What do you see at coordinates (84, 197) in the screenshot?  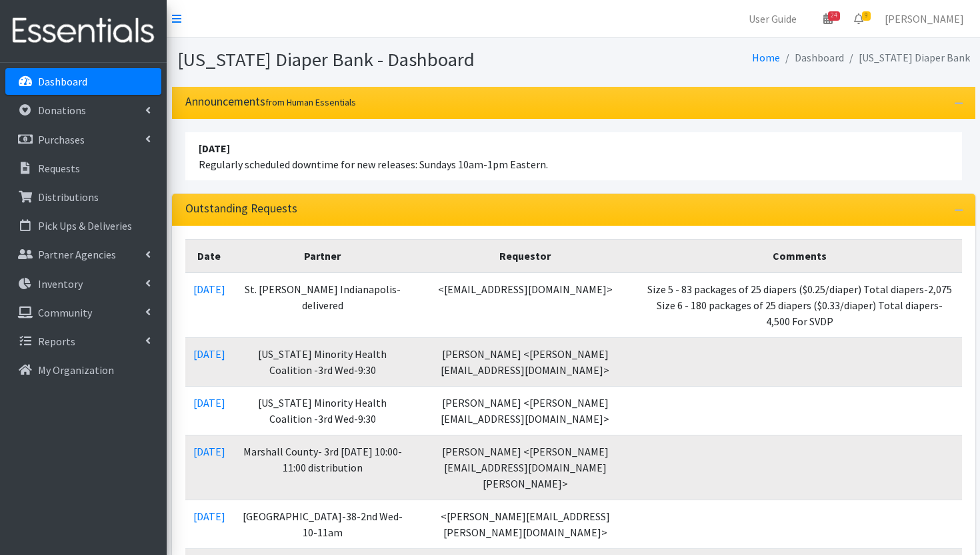 I see `a: Distributions` at bounding box center [84, 197].